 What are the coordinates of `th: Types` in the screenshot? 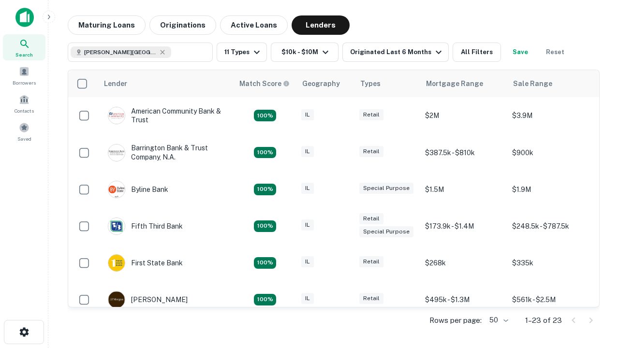 It's located at (388, 84).